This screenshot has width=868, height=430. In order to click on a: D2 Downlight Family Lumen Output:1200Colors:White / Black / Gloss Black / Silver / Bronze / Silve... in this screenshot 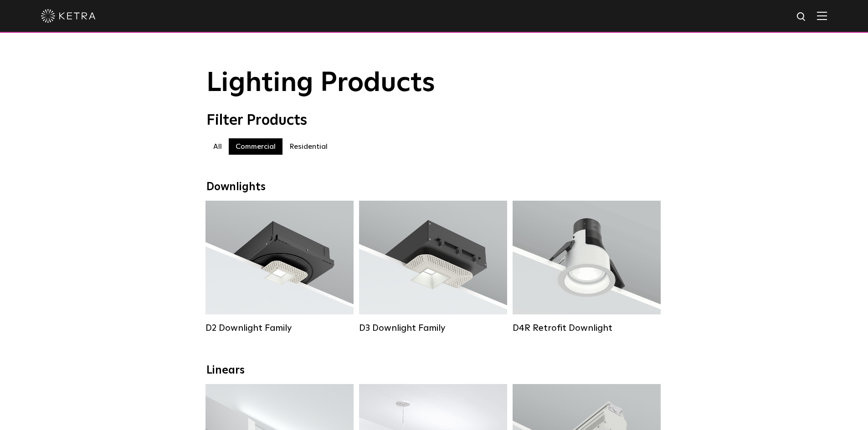, I will do `click(280, 267)`.